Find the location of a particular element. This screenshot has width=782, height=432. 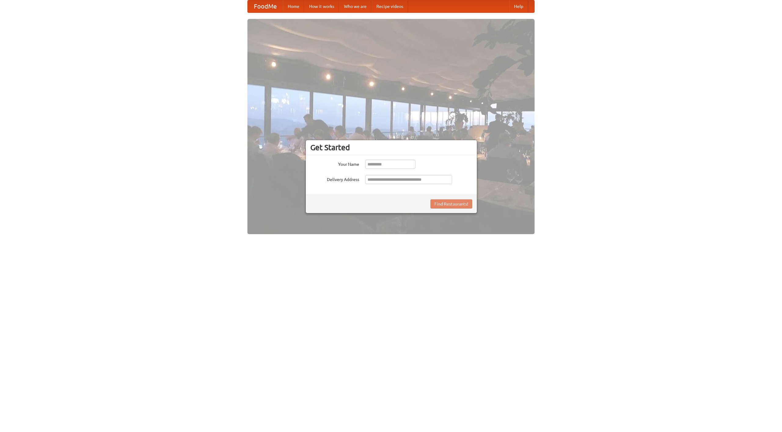

a: FoodMe is located at coordinates (265, 6).